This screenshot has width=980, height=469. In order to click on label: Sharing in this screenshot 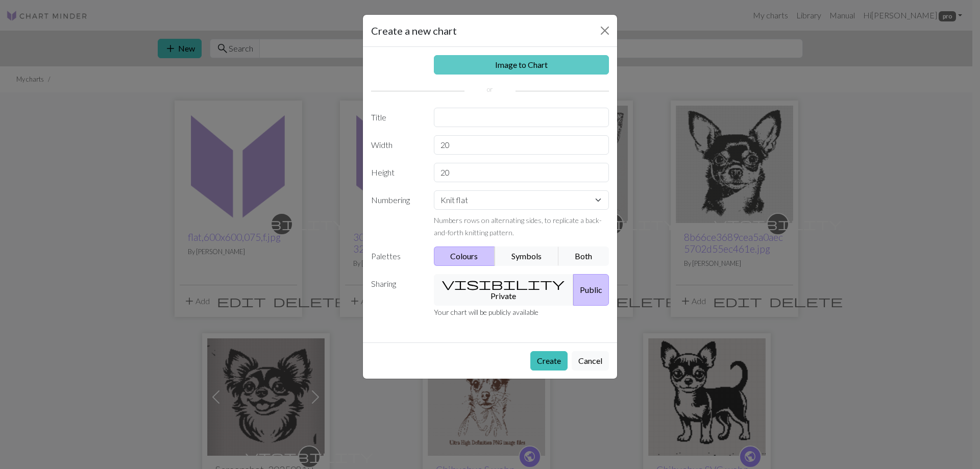, I will do `click(396, 290)`.